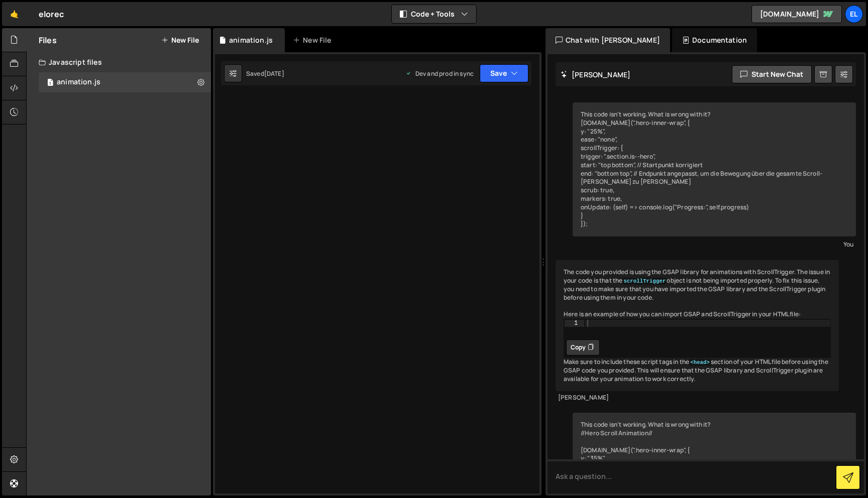  What do you see at coordinates (644, 281) in the screenshot?
I see `code: scrollTrigger` at bounding box center [644, 281].